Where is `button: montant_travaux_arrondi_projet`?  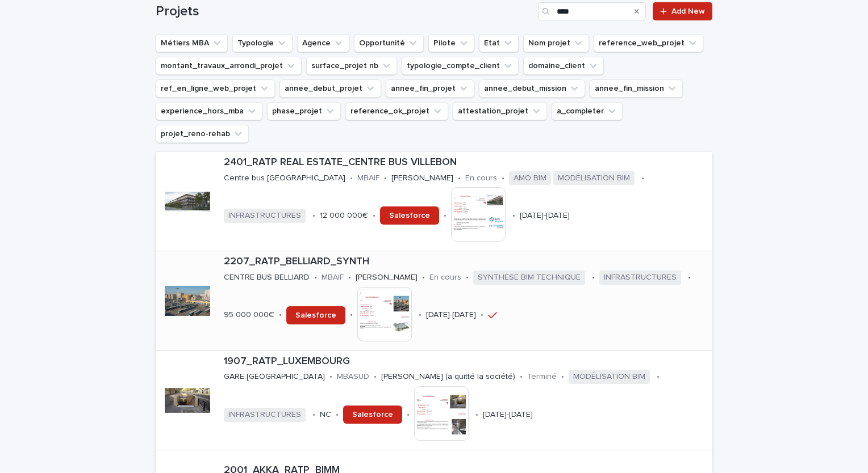
button: montant_travaux_arrondi_projet is located at coordinates (229, 66).